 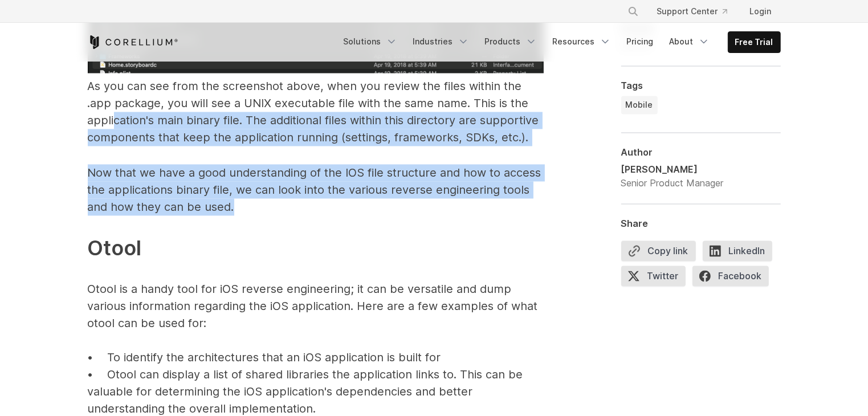 What do you see at coordinates (737, 251) in the screenshot?
I see `span: LinkedIn` at bounding box center [737, 251].